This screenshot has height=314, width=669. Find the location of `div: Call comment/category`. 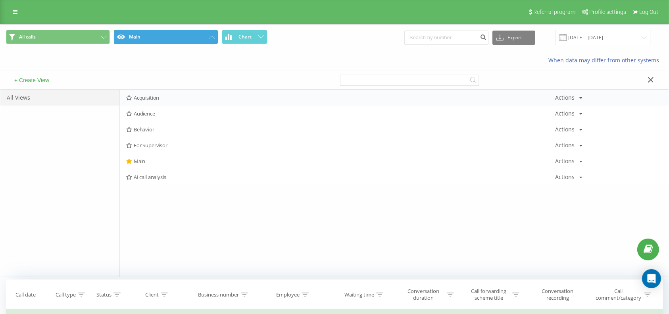

div: Call comment/category is located at coordinates (619, 295).